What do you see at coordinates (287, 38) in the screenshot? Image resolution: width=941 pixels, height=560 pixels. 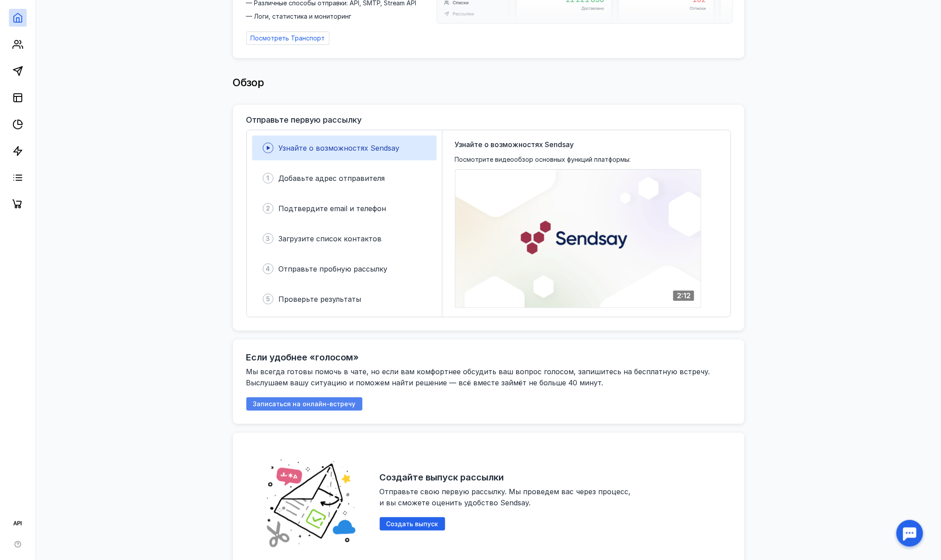 I see `a: Посмотреть Транспорт` at bounding box center [287, 38].